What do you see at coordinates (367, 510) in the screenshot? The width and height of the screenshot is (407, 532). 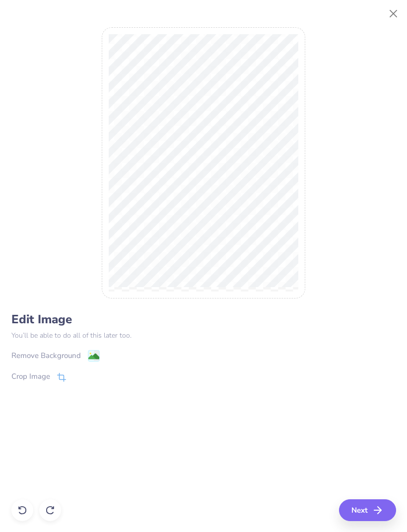 I see `button: Next` at bounding box center [367, 510].